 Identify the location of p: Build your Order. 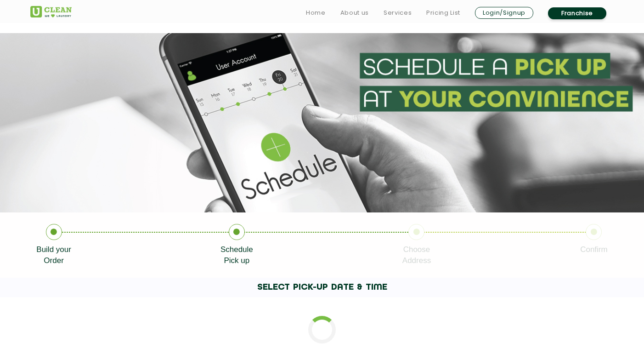
(54, 255).